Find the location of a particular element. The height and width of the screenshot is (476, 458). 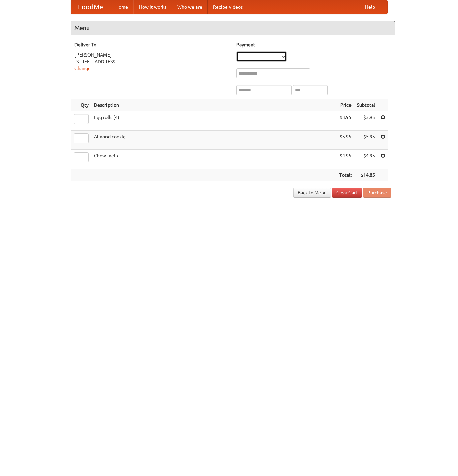

h4: Menu is located at coordinates (233, 28).